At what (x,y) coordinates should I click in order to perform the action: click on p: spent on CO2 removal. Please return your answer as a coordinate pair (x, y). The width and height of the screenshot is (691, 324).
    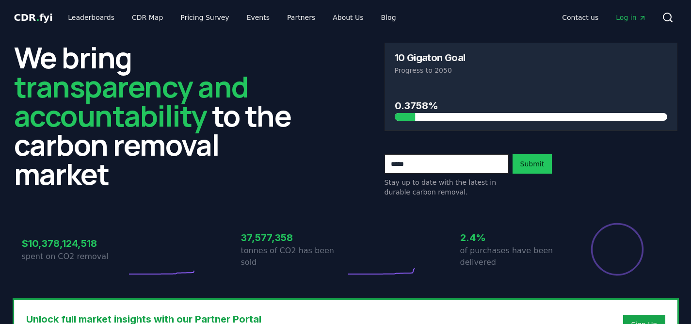
    Looking at the image, I should click on (74, 257).